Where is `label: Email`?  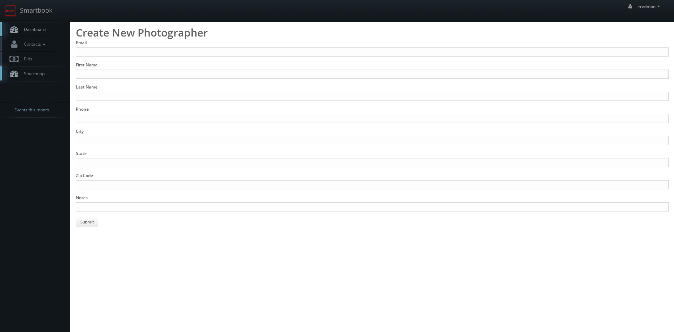
label: Email is located at coordinates (81, 42).